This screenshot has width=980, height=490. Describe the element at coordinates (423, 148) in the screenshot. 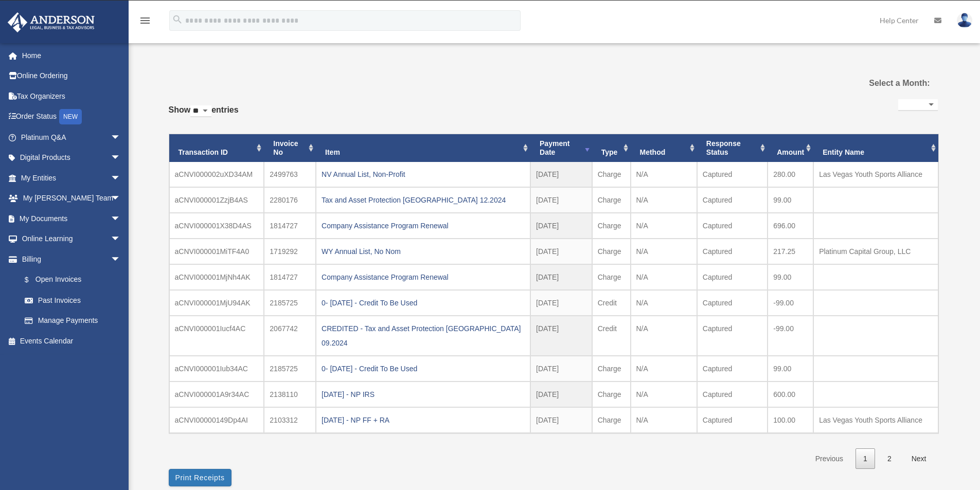

I see `th: Item: activate to sort column ascending` at that location.